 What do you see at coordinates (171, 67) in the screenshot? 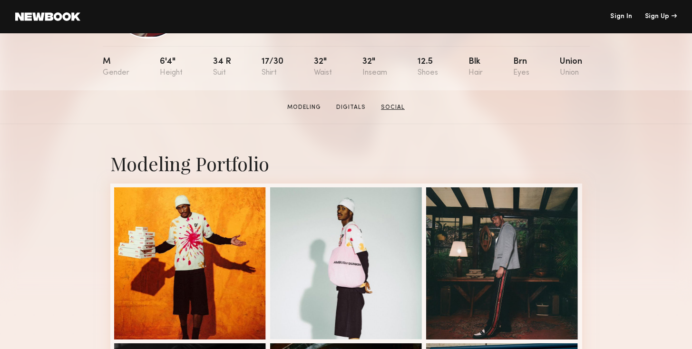
I see `div: 6'4"` at bounding box center [171, 67].